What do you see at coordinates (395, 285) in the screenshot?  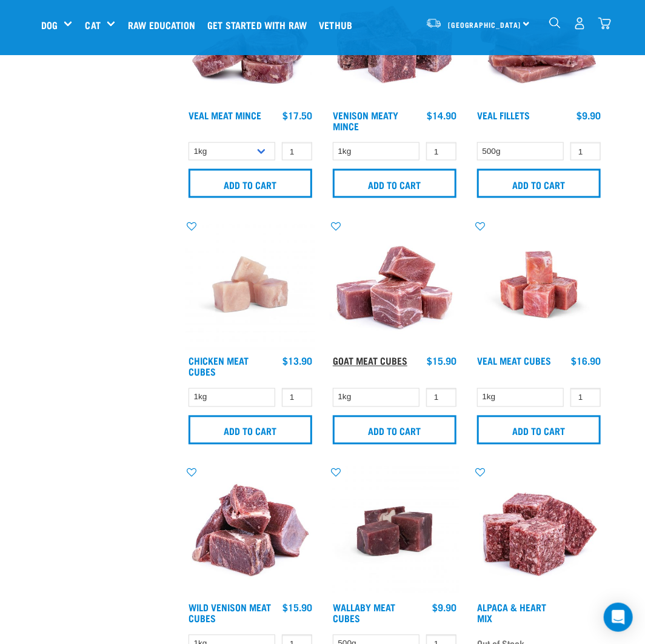 I see `img: 1184 Wild Goat Meat Cubes Boneless 01` at bounding box center [395, 285].